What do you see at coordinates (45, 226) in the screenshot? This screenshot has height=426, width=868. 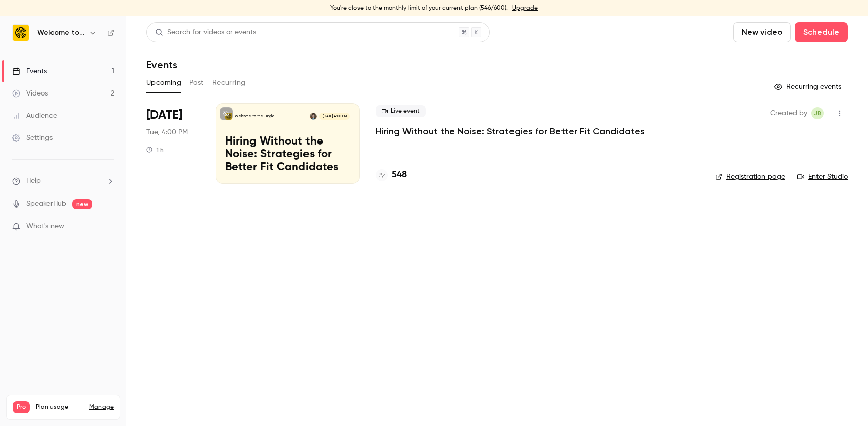 I see `span: What's new` at bounding box center [45, 226].